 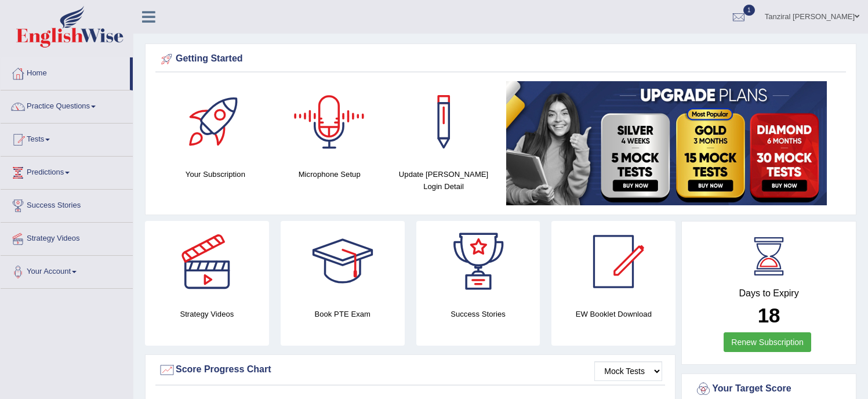 What do you see at coordinates (767, 342) in the screenshot?
I see `a: Renew Subscription` at bounding box center [767, 342].